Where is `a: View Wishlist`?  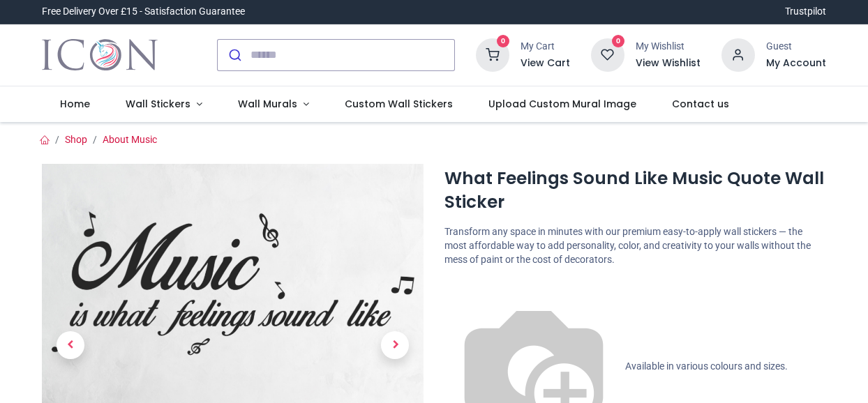
a: View Wishlist is located at coordinates (668, 63).